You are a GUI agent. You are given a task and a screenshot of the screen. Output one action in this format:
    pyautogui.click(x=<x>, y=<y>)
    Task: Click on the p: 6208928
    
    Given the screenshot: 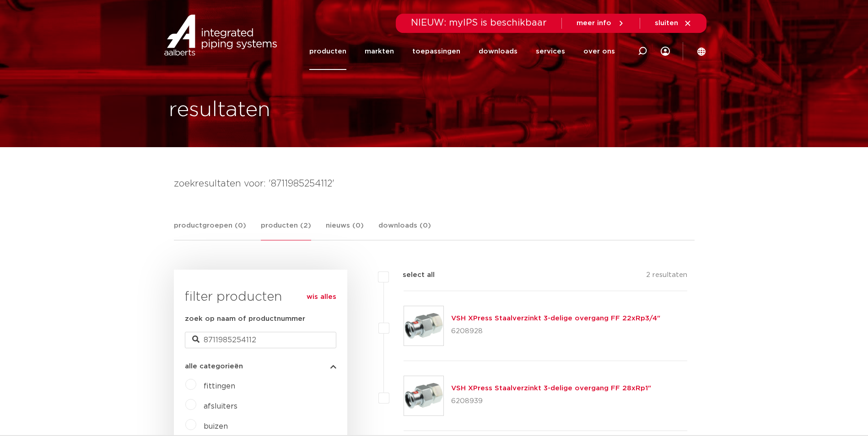 What is the action you would take?
    pyautogui.click(x=555, y=331)
    